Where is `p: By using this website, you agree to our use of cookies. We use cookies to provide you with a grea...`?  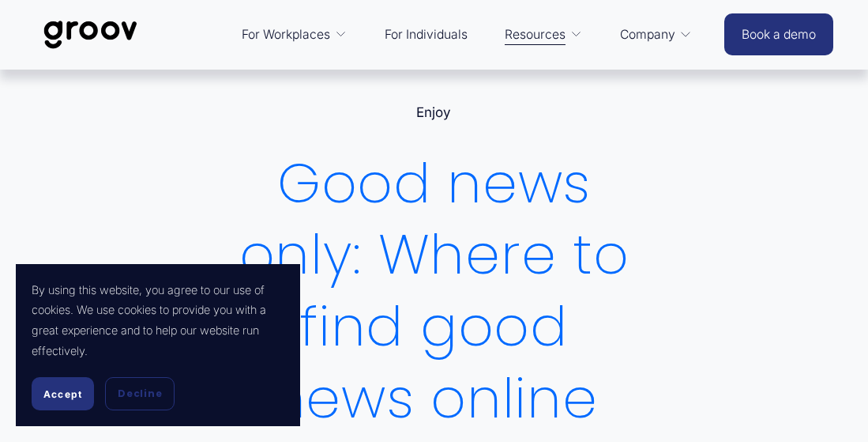 p: By using this website, you agree to our use of cookies. We use cookies to provide you with a grea... is located at coordinates (158, 320).